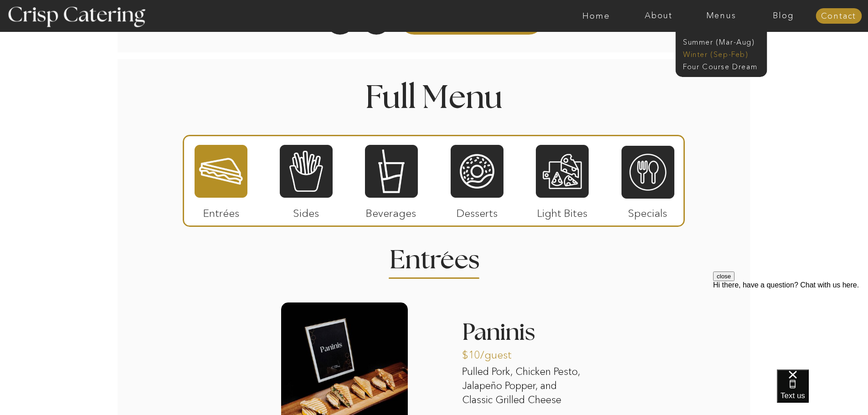  Describe the element at coordinates (723, 41) in the screenshot. I see `nav: Summer (Mar-Aug)` at that location.